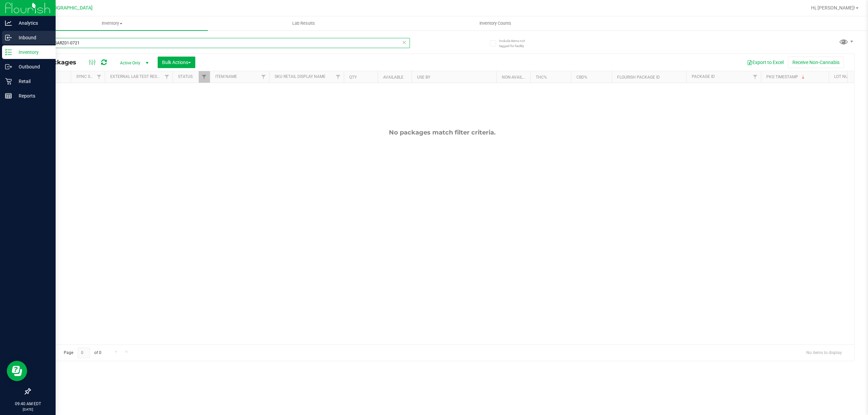 Image resolution: width=868 pixels, height=415 pixels. Describe the element at coordinates (89, 77) in the screenshot. I see `a: Sync Status` at that location.